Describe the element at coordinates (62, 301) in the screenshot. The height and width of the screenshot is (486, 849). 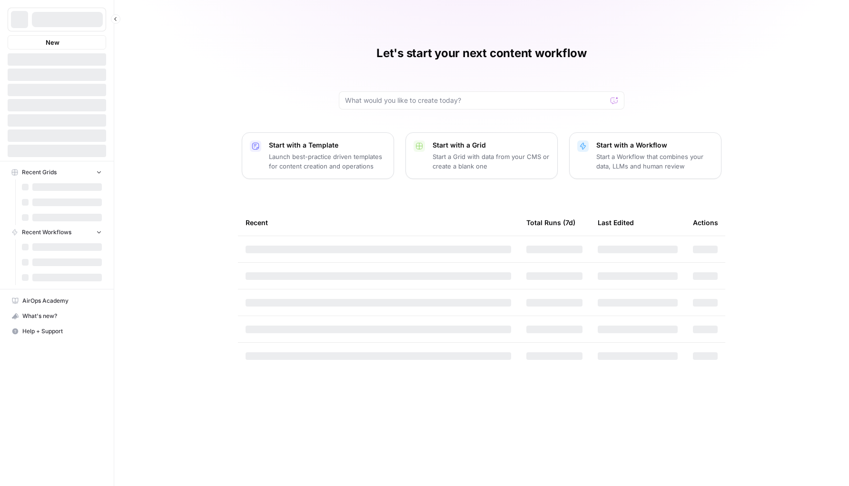
I see `span: AirOps Academy` at that location.